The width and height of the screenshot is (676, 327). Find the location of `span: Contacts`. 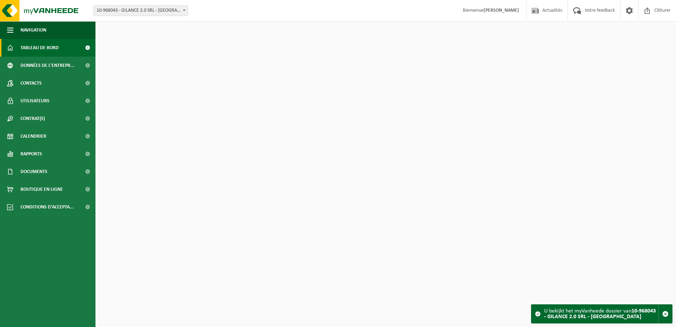

span: Contacts is located at coordinates (31, 83).